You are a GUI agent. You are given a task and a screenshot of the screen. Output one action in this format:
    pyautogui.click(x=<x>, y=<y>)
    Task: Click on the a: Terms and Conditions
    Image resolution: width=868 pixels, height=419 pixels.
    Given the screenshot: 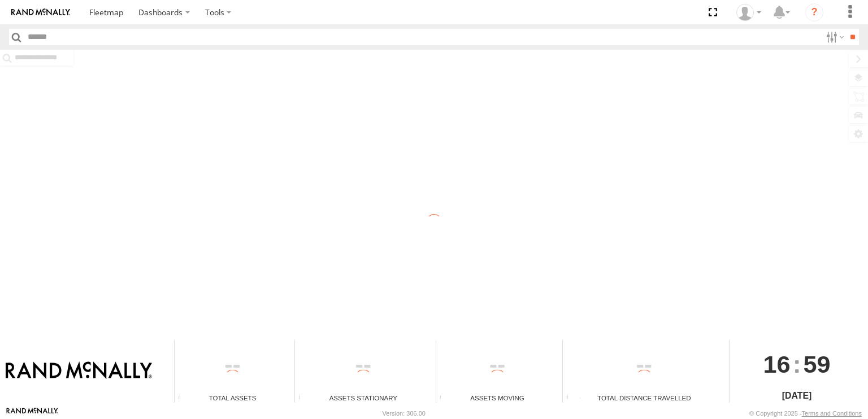 What is the action you would take?
    pyautogui.click(x=832, y=413)
    